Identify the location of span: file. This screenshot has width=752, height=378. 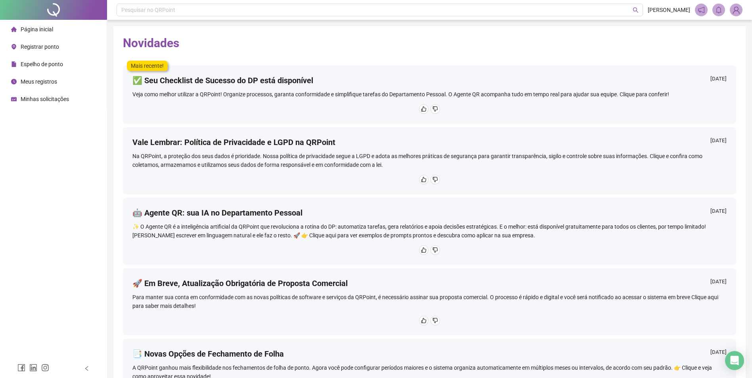
(14, 64).